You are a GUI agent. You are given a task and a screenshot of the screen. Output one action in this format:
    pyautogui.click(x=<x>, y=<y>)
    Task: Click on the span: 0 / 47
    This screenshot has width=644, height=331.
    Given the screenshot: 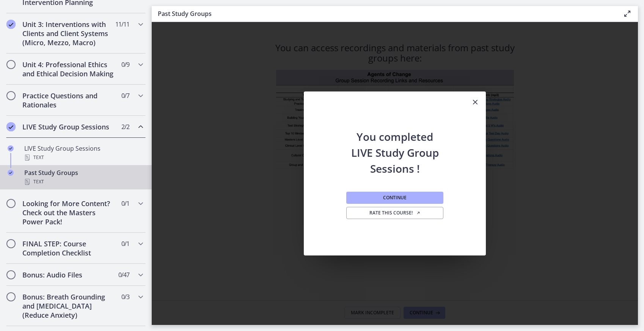 What is the action you would take?
    pyautogui.click(x=124, y=275)
    